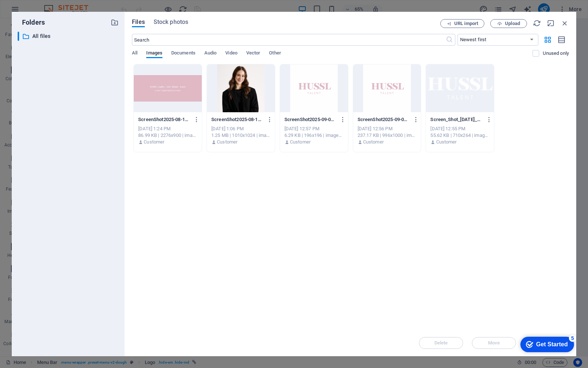 Image resolution: width=588 pixels, height=368 pixels. What do you see at coordinates (384, 119) in the screenshot?
I see `p: ScreenShot2025-09-02at8.56.04pm-6skXNGCSb6-awuYJXKxvog.png` at bounding box center [384, 119].